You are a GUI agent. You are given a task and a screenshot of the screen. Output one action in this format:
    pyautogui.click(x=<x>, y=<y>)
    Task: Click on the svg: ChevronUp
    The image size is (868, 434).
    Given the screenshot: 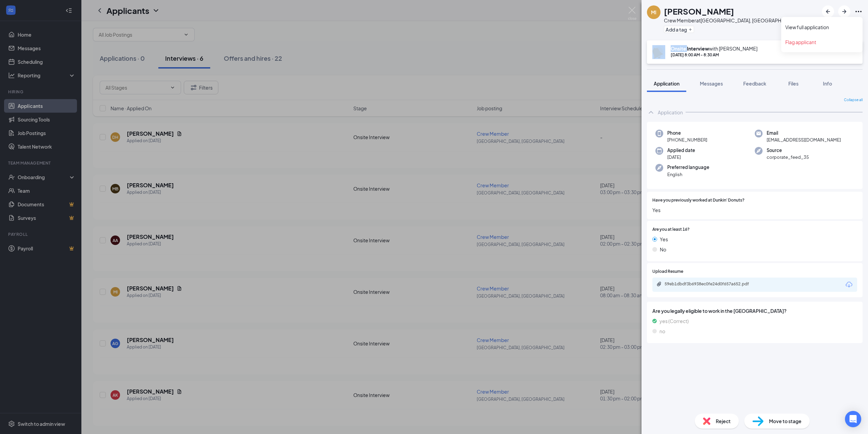 What is the action you would take?
    pyautogui.click(x=651, y=113)
    